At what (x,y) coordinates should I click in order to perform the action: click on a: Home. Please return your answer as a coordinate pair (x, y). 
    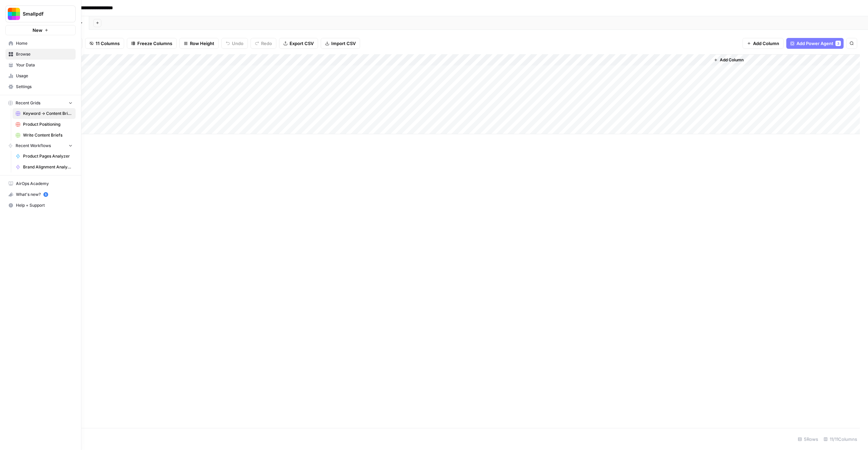
    Looking at the image, I should click on (41, 44).